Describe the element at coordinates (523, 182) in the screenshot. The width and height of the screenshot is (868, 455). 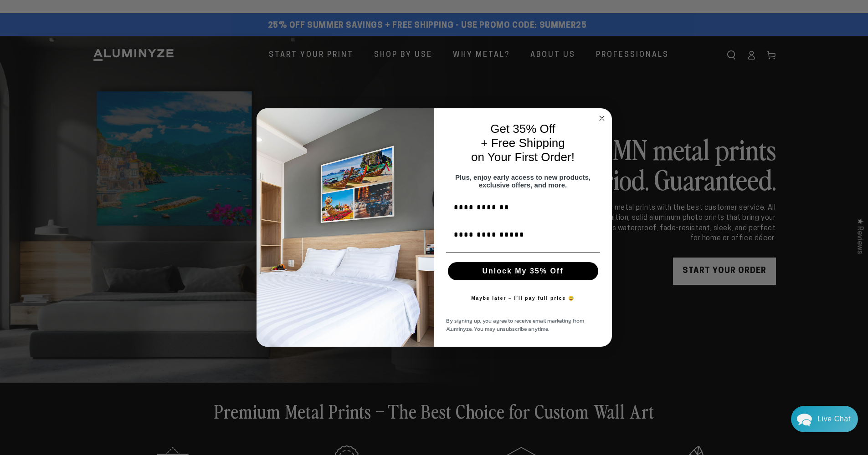
I see `span: Plus, enjoy early access to new products, exclusive offers, and more.` at that location.